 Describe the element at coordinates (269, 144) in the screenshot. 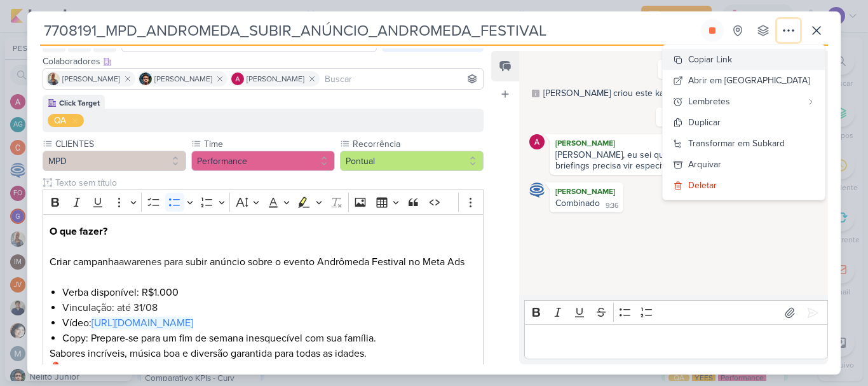

I see `label: Time` at that location.